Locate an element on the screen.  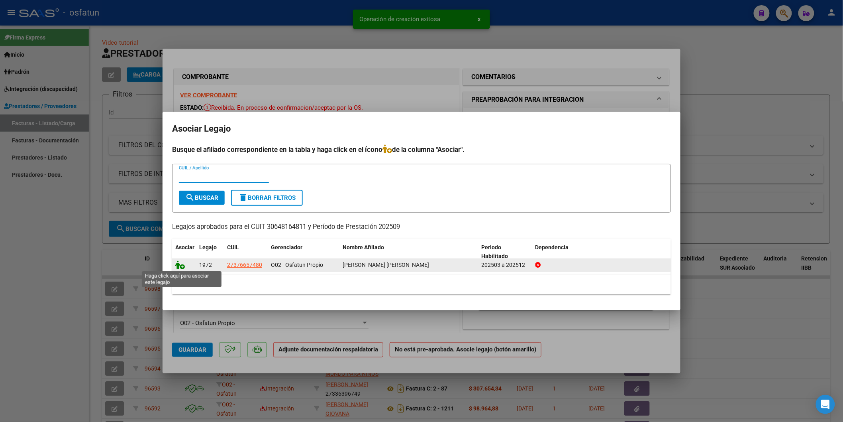
div: Open Intercom Messenger is located at coordinates (826, 404).